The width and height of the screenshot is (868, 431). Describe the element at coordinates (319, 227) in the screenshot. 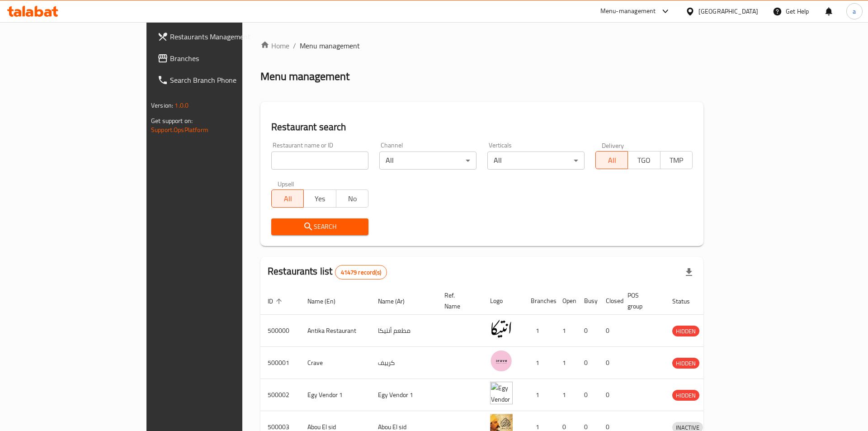

I see `span: Search` at that location.